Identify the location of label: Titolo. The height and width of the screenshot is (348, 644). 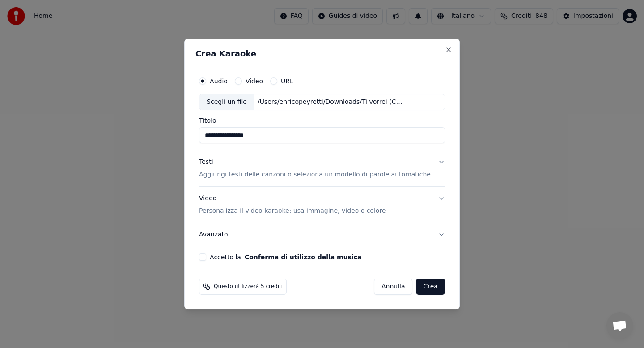
(322, 121).